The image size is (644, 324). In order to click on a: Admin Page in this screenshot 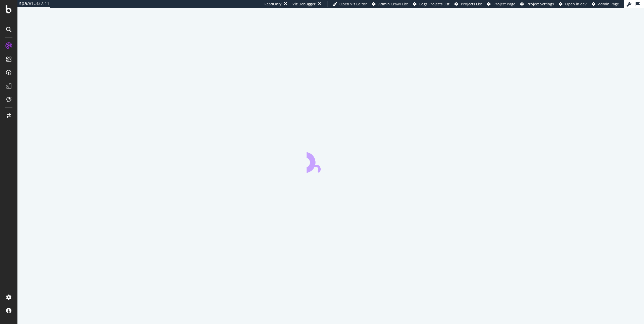, I will do `click(605, 4)`.